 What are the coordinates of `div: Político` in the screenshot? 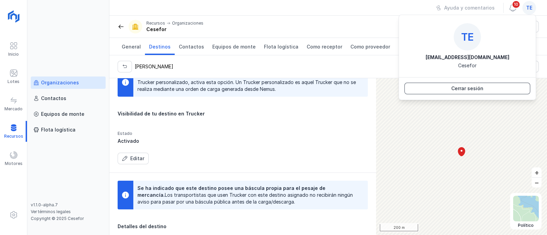 It's located at (526, 226).